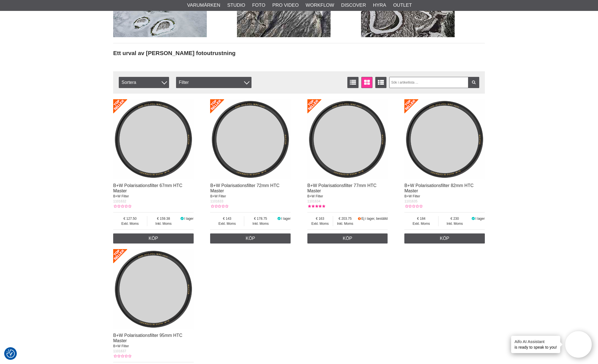 This screenshot has width=598, height=364. What do you see at coordinates (342, 188) in the screenshot?
I see `a: B+W Polarisationsfilter 77mm HTC Master` at bounding box center [342, 188].